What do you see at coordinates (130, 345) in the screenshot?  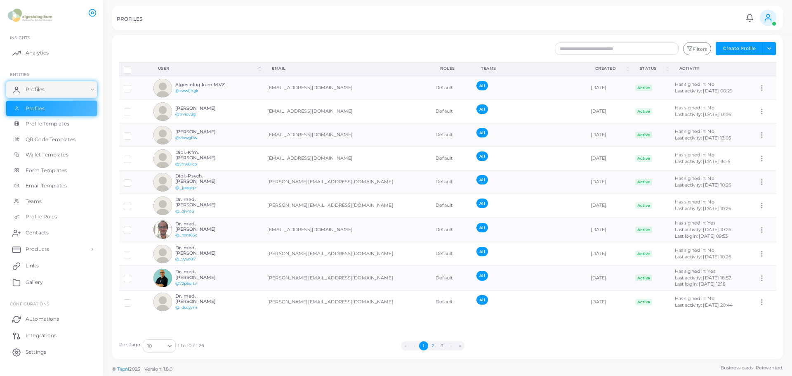 I see `label: Per Page` at bounding box center [130, 345].